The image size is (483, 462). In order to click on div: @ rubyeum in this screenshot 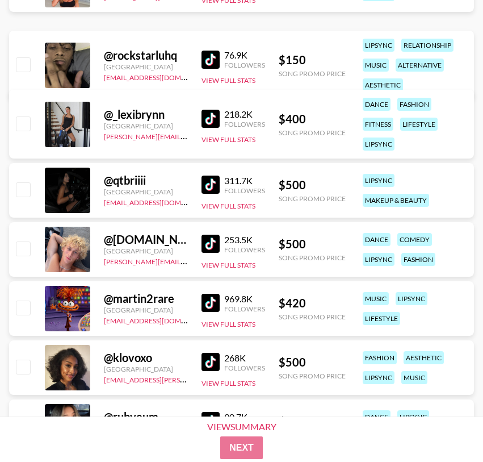, I will do `click(146, 416)`.